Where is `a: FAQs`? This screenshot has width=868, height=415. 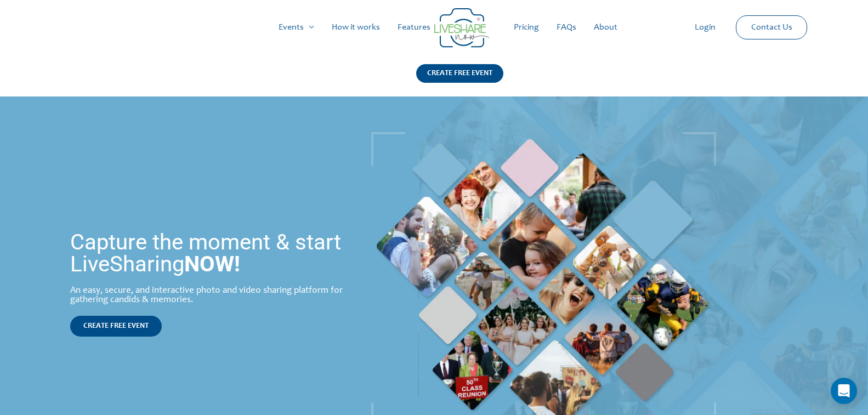
a: FAQs is located at coordinates (566, 27).